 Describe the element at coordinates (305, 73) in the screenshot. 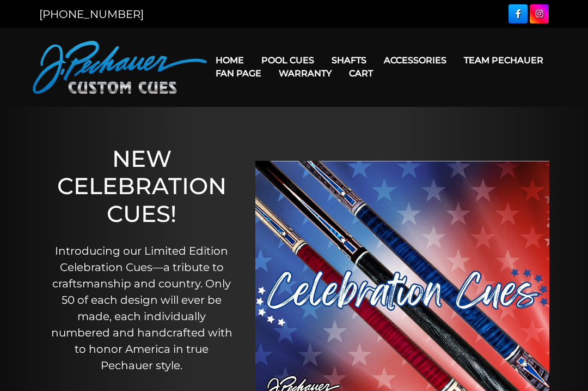

I see `a: Warranty` at that location.